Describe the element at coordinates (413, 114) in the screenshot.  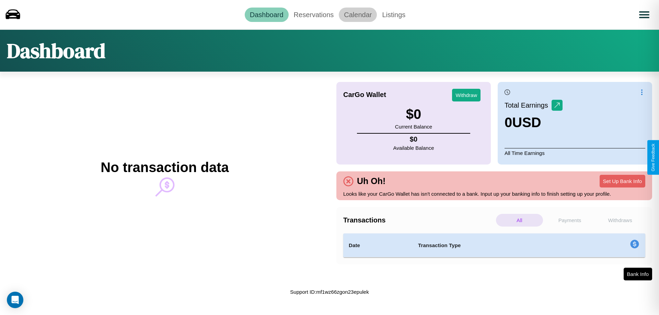
I see `h3: $ 0` at that location.